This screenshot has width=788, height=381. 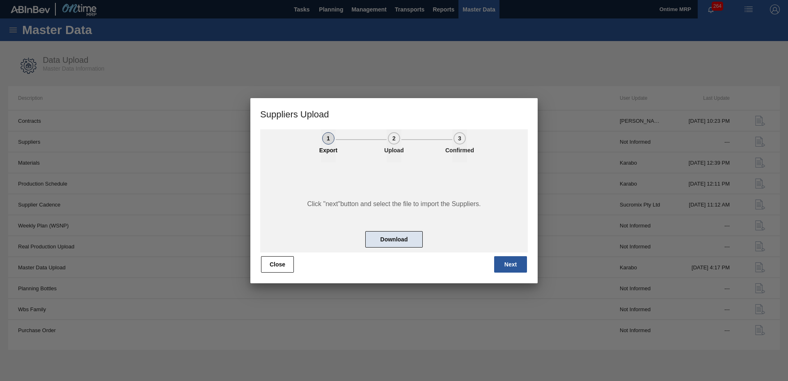 I want to click on div: 1, so click(x=328, y=138).